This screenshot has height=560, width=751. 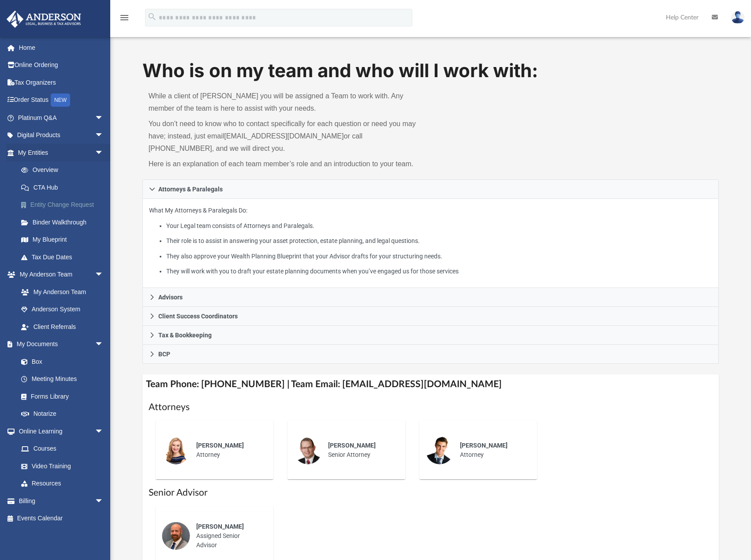 I want to click on li: Your Legal team consists of Attorneys and Paralegals., so click(x=439, y=226).